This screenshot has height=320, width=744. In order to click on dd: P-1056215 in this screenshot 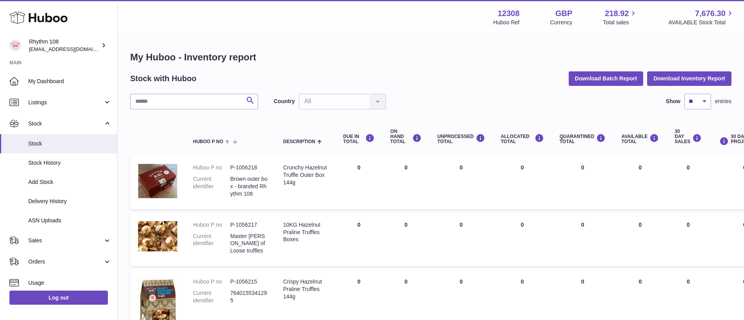, I will do `click(249, 282)`.